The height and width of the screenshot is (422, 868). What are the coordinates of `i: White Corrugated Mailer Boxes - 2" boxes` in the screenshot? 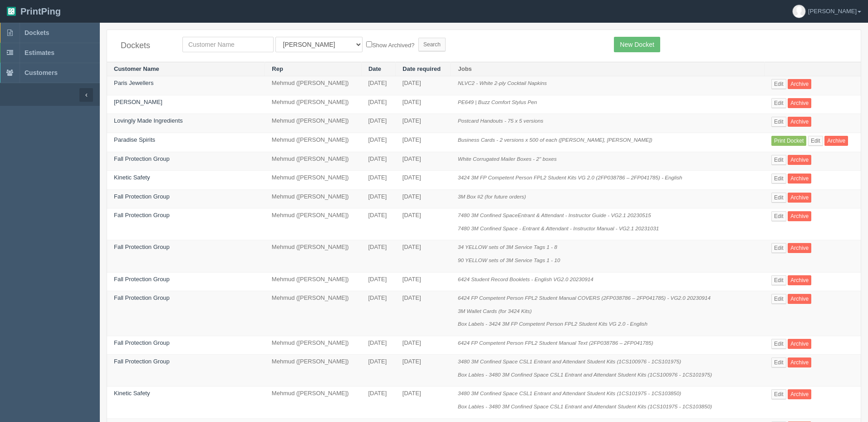 It's located at (508, 159).